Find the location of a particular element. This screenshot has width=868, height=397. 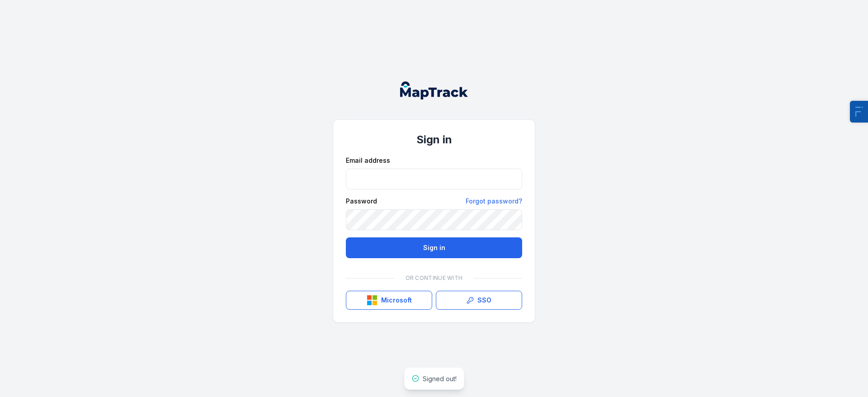

a: Forgot password? is located at coordinates (493, 201).